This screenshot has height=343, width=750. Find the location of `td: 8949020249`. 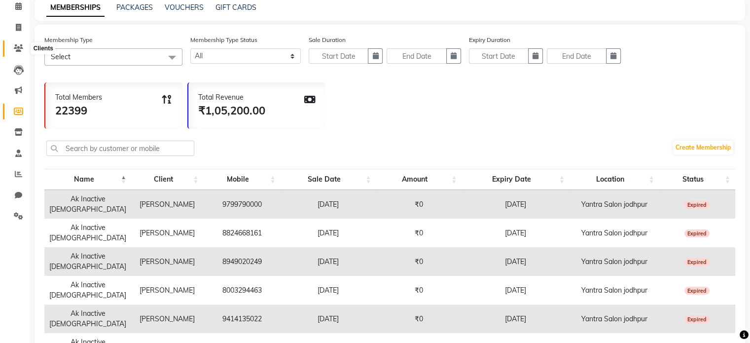

td: 8949020249 is located at coordinates (242, 261).